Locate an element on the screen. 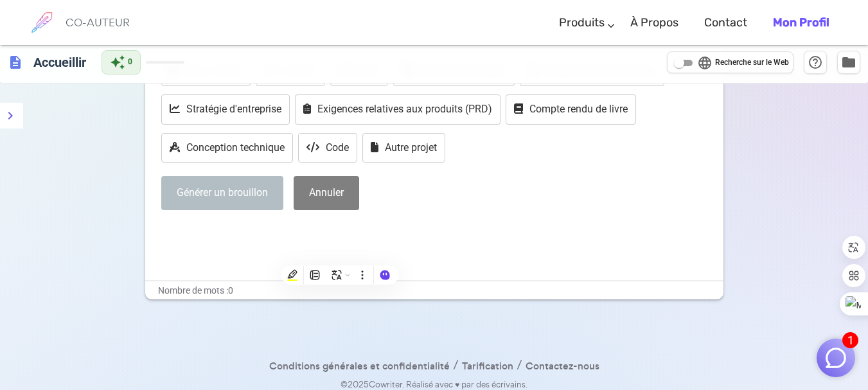  font: Contactez-nous is located at coordinates (562, 366).